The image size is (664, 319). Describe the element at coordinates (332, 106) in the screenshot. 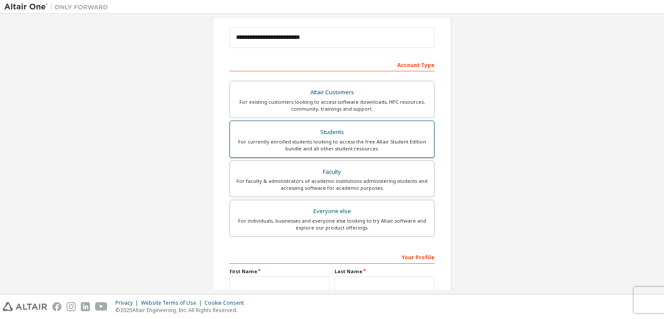

I see `div: For existing customers looking to access software downloads, HPC resources, community, trainings ...` at that location.